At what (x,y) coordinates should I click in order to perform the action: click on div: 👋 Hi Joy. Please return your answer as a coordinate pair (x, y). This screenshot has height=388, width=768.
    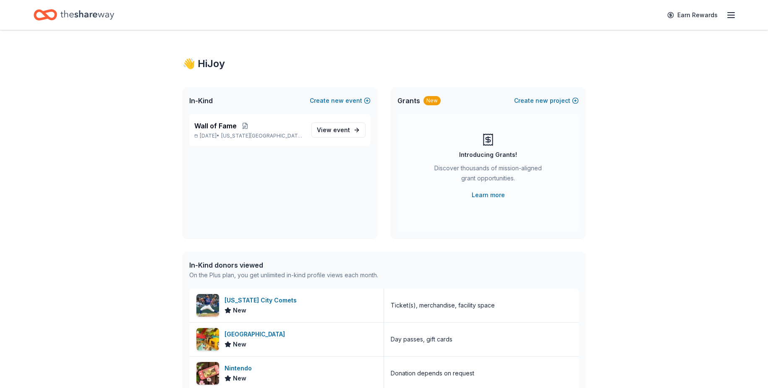
    Looking at the image, I should click on (384, 64).